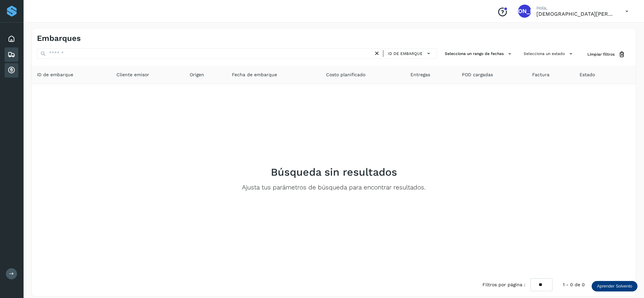 This screenshot has height=298, width=644. Describe the element at coordinates (333, 188) in the screenshot. I see `p: Ajusta tus parámetros de búsqueda para encontrar resultados.` at that location.